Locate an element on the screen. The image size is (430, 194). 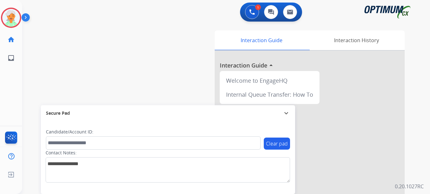
mat-icon: inbox is located at coordinates (11, 58).